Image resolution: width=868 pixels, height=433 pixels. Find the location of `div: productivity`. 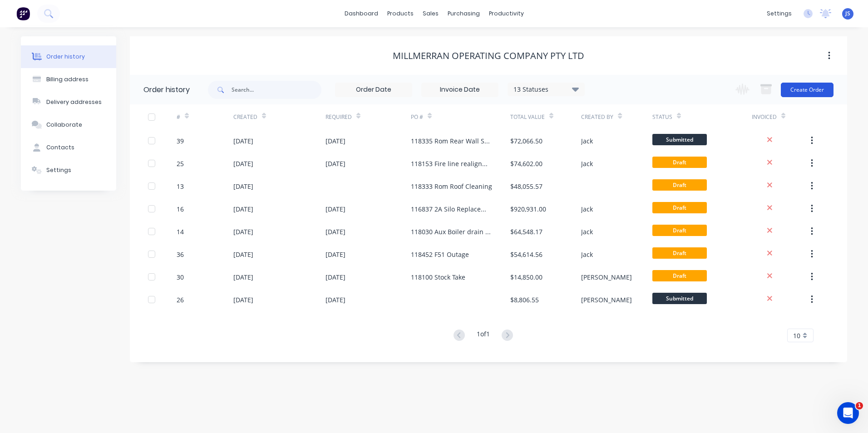

div: productivity is located at coordinates (506, 14).